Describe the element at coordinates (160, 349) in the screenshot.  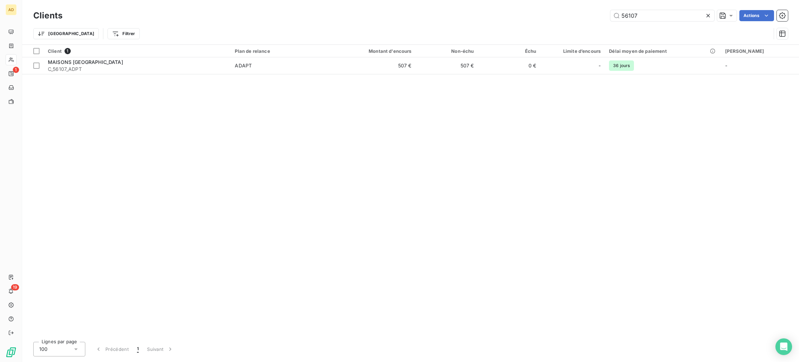
I see `button: Suivant` at that location.